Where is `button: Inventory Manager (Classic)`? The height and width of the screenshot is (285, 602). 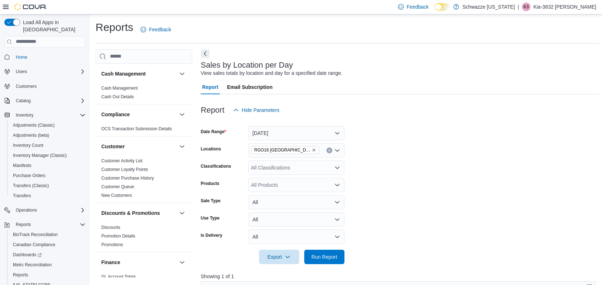
button: Inventory Manager (Classic) is located at coordinates (48, 155).